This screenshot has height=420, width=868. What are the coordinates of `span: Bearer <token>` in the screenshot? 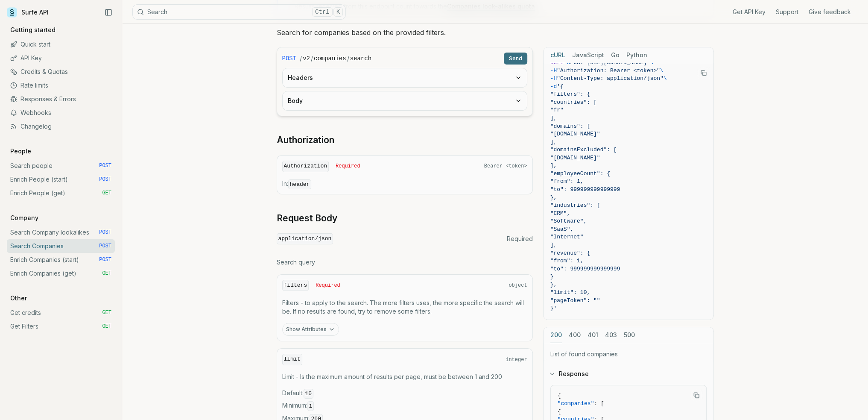 It's located at (506, 166).